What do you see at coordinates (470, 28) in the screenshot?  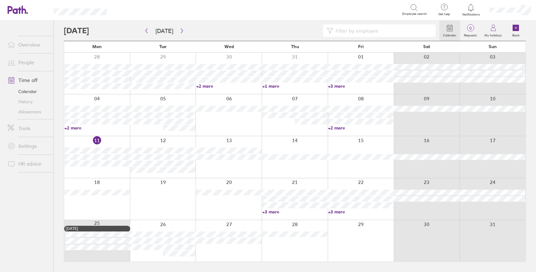 I see `span: 0` at bounding box center [470, 28].